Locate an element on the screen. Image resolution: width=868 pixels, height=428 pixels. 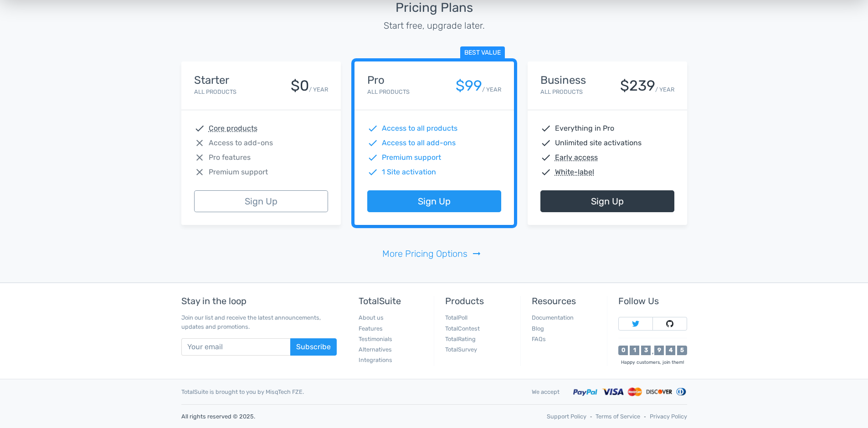
a: Blog is located at coordinates (537, 329).